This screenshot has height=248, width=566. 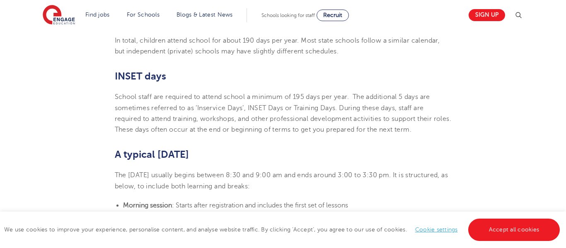 What do you see at coordinates (436, 229) in the screenshot?
I see `a: Cookie settings` at bounding box center [436, 229].